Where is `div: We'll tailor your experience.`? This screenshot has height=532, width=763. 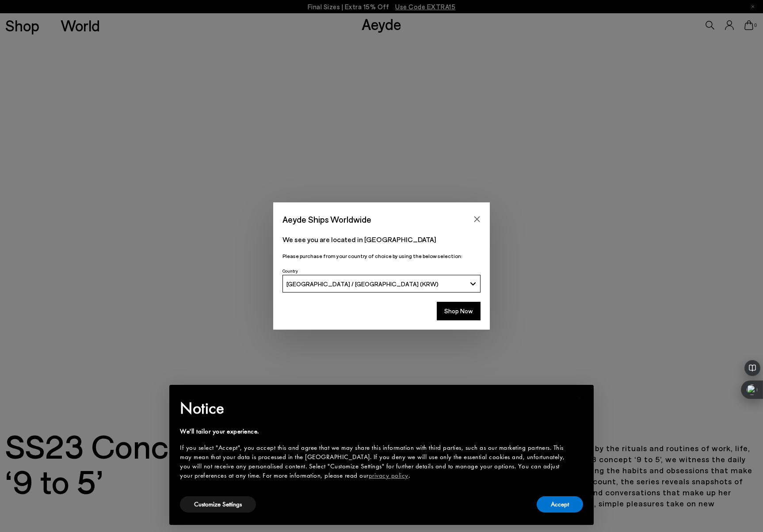
div: We'll tailor your experience. is located at coordinates (374, 431).